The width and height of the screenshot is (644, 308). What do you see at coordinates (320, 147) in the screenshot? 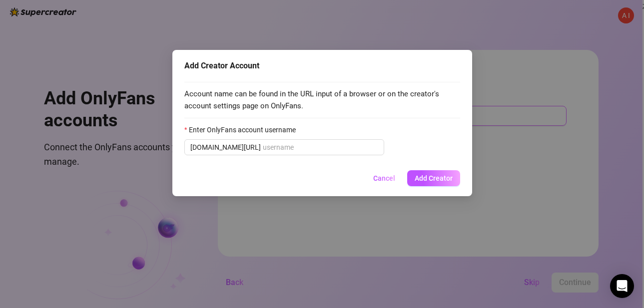
I see `input: Enter OnlyFans account username` at bounding box center [320, 147].